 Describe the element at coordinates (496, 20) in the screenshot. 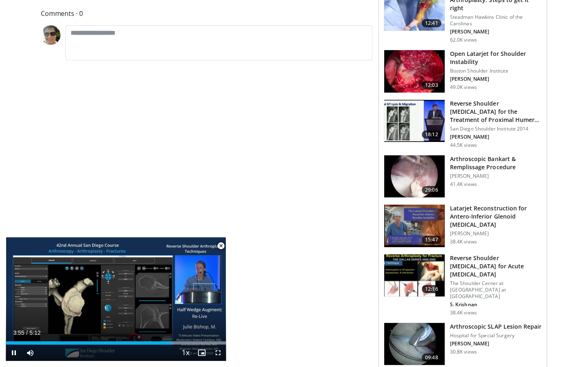

I see `p: Steadman Hawkins Clinic of the Carolinas` at that location.